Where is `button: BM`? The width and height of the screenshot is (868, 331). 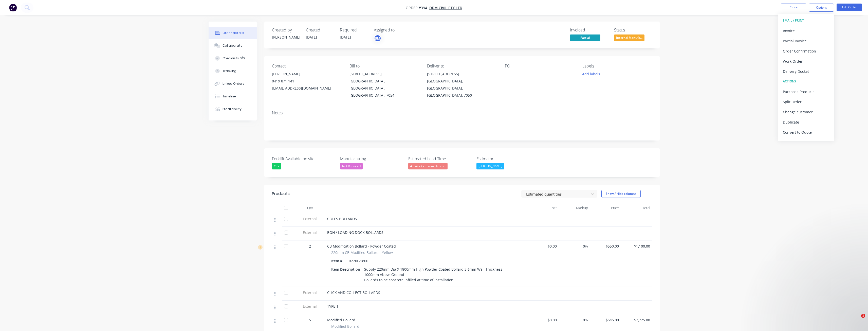 button: BM is located at coordinates (377, 38).